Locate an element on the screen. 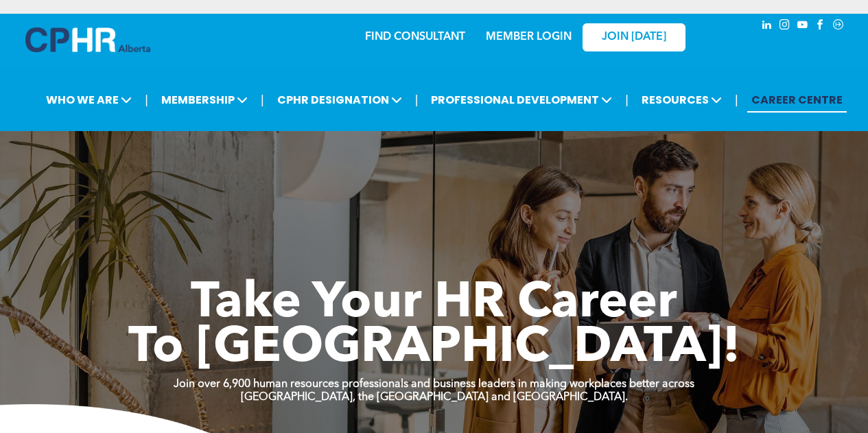 The image size is (868, 433). a: instagram is located at coordinates (785, 26).